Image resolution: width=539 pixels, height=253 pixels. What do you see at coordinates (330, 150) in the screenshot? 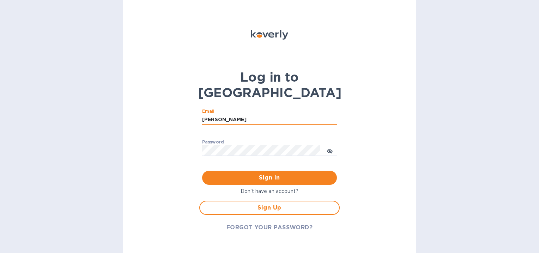
I see `button: toggle password visibility` at bounding box center [330, 150].